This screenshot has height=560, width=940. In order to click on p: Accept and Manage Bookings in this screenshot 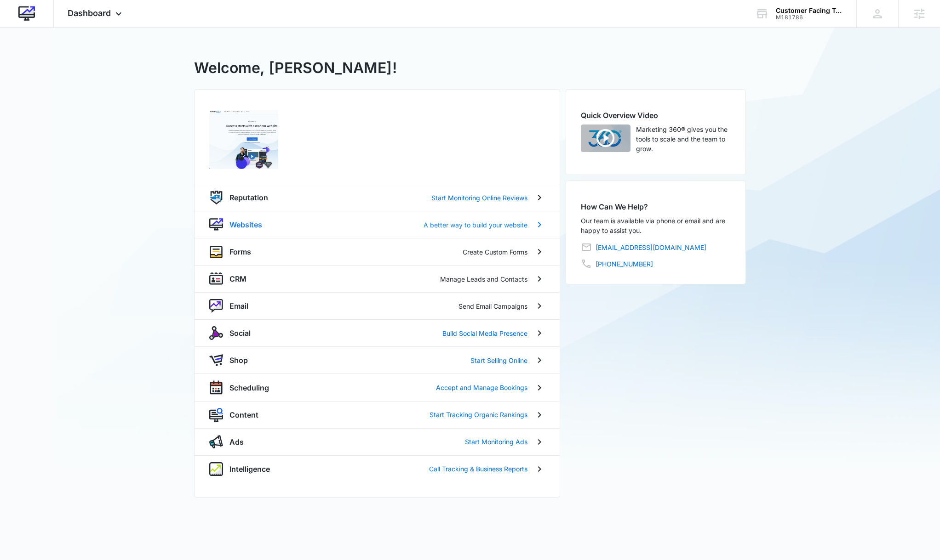, I will do `click(481, 388)`.